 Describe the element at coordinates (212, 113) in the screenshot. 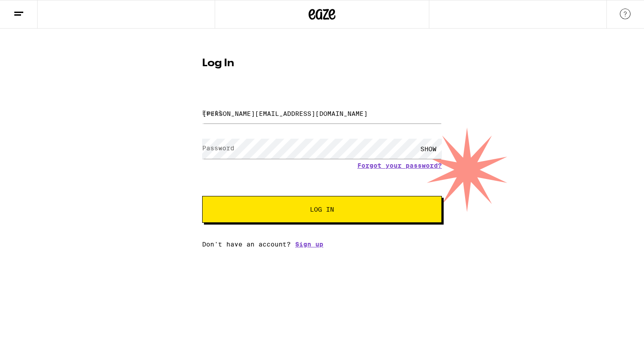

I see `label: Email` at that location.